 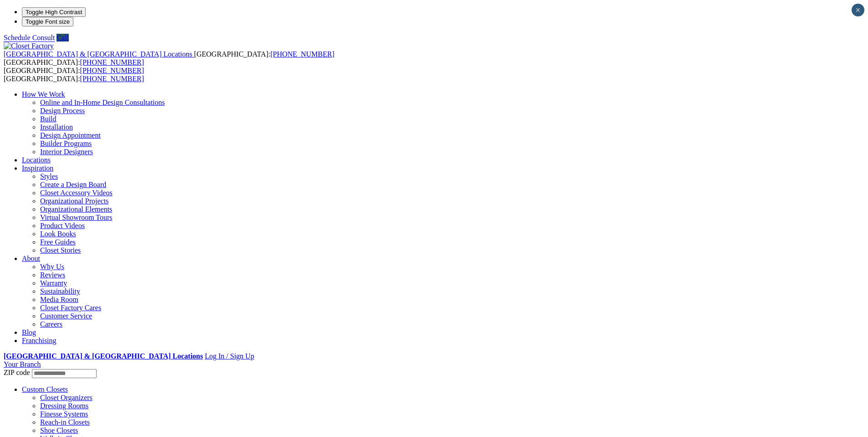 I want to click on a: Media Room, so click(x=59, y=299).